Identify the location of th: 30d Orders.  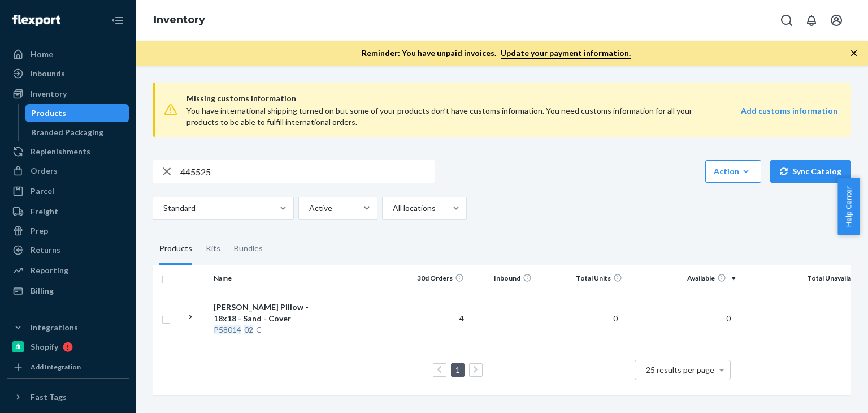
(435, 278).